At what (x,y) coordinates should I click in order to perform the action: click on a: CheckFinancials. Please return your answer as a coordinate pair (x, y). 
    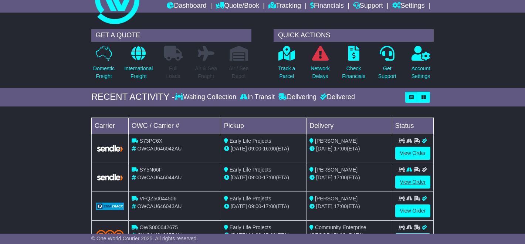
    Looking at the image, I should click on (353, 65).